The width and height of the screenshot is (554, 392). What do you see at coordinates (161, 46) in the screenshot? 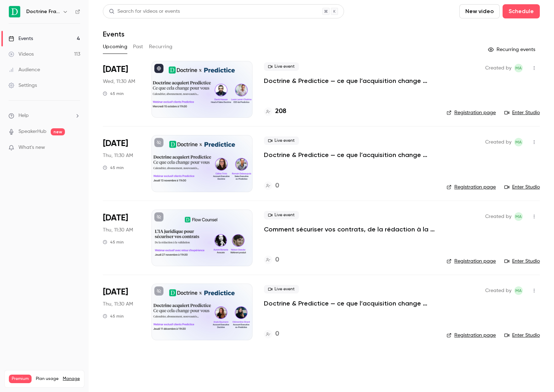
I see `button: Recurring` at bounding box center [161, 46].